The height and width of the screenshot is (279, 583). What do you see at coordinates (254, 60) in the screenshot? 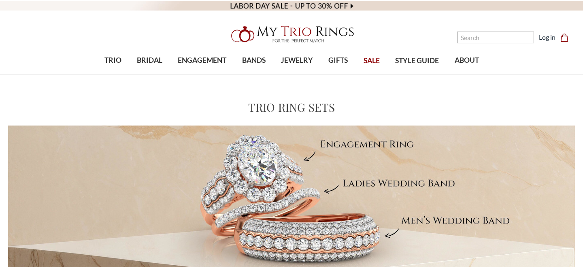
I see `span: BANDS` at bounding box center [254, 60].